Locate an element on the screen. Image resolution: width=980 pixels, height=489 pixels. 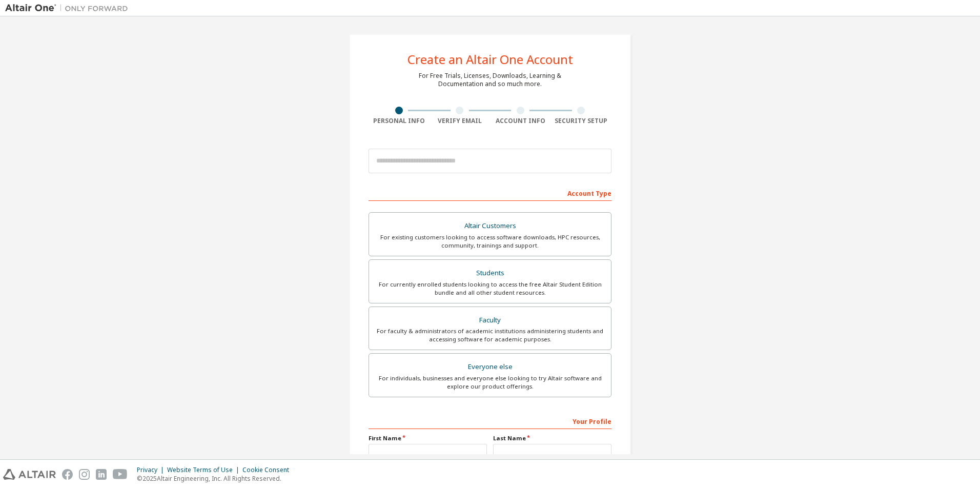
div: For faculty & administrators of academic institutions administering students and accessing softwa... is located at coordinates (490, 335).